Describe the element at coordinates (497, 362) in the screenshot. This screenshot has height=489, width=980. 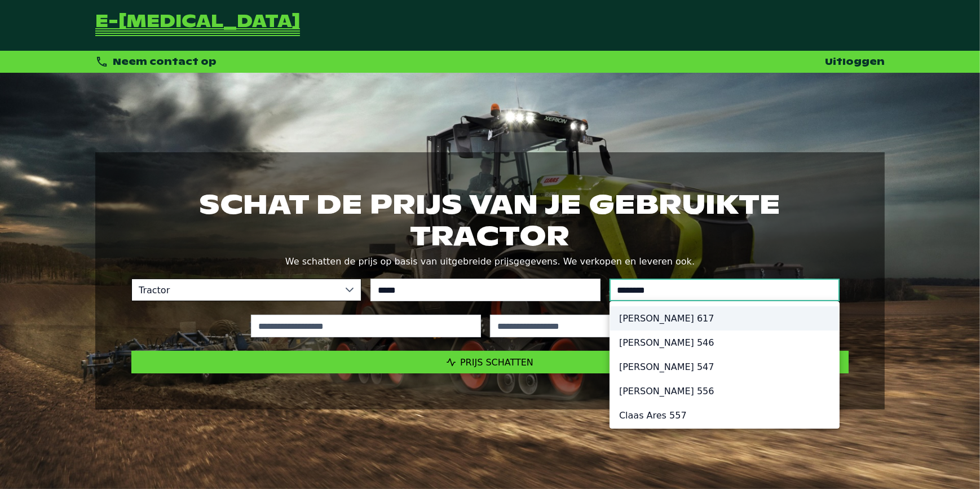
I see `span: Prijs schatten` at that location.